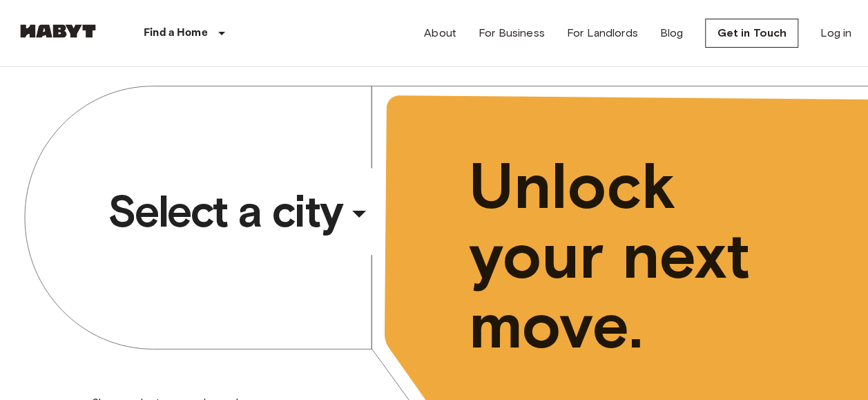 This screenshot has width=868, height=400. Describe the element at coordinates (225, 211) in the screenshot. I see `span: Select a city` at that location.